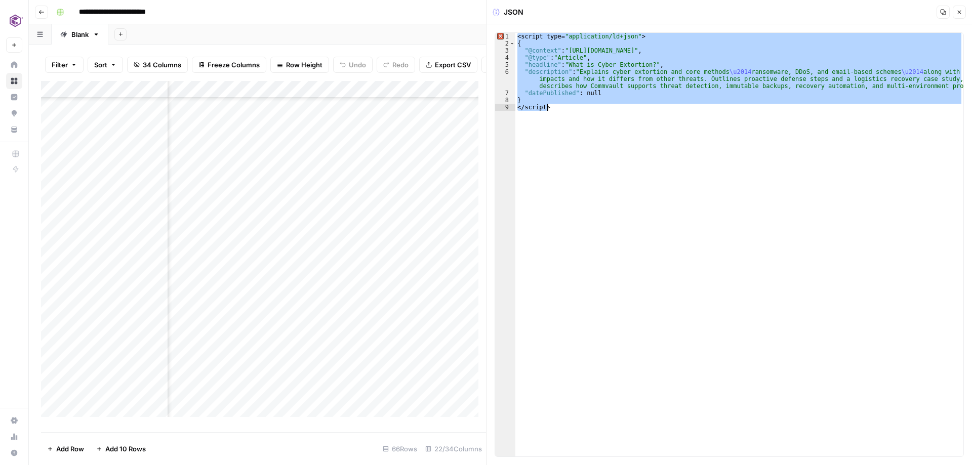 The image size is (972, 465). What do you see at coordinates (452, 65) in the screenshot?
I see `span: Export CSV` at bounding box center [452, 65].